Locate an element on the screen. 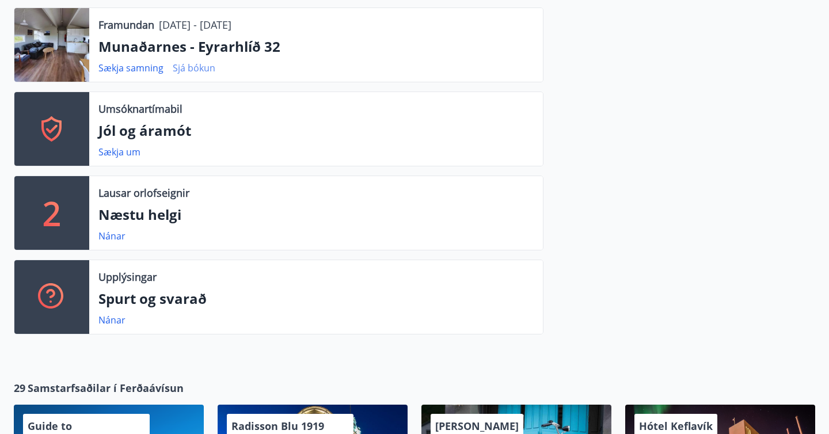  p: Lausar orlofseignir is located at coordinates (144, 193).